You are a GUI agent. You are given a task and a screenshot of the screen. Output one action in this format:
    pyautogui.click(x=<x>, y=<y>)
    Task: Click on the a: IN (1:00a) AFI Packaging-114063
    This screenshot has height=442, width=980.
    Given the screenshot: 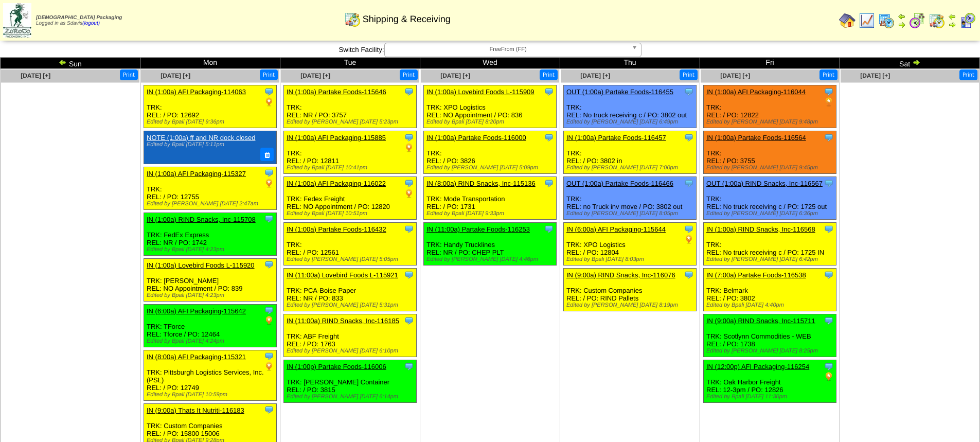 What is the action you would take?
    pyautogui.click(x=196, y=92)
    